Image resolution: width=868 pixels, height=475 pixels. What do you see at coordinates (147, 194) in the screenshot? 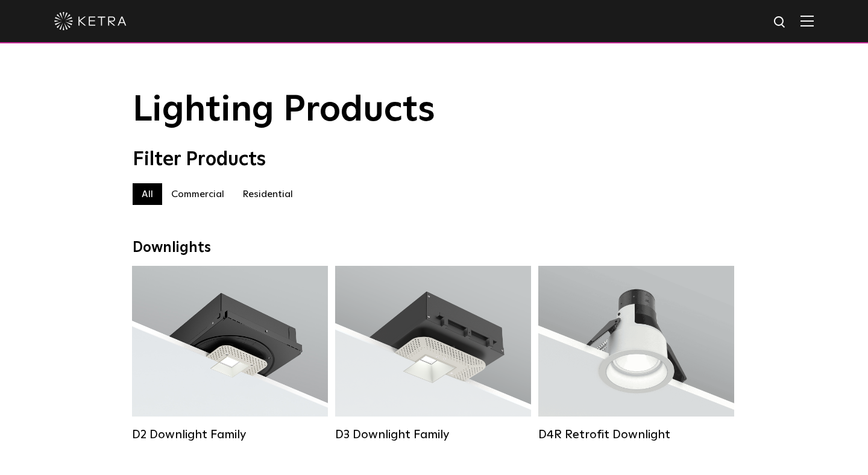
I see `label: All` at bounding box center [147, 194].